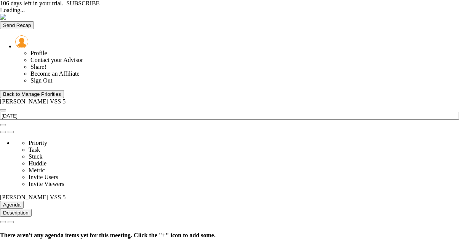 Image resolution: width=459 pixels, height=243 pixels. I want to click on span: Become an Affiliate, so click(55, 73).